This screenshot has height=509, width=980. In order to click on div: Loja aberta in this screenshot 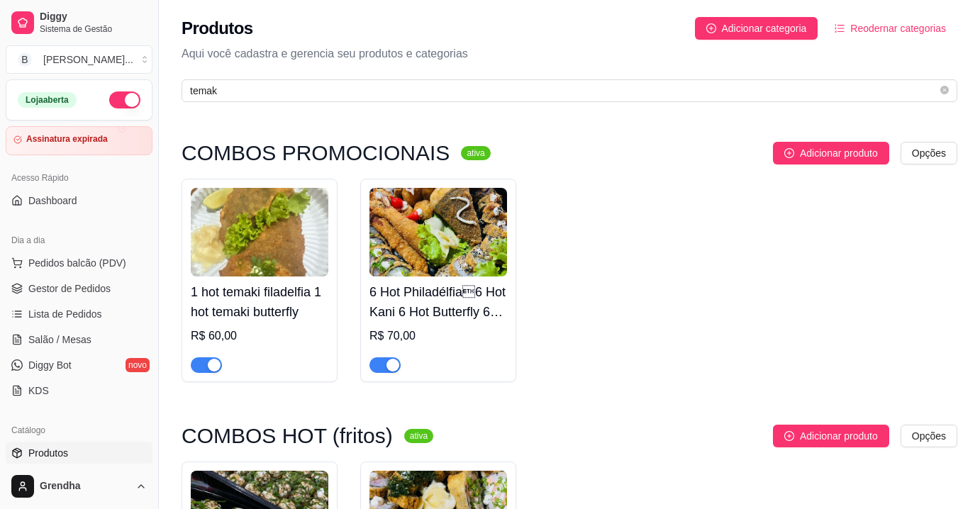, I will do `click(47, 100)`.